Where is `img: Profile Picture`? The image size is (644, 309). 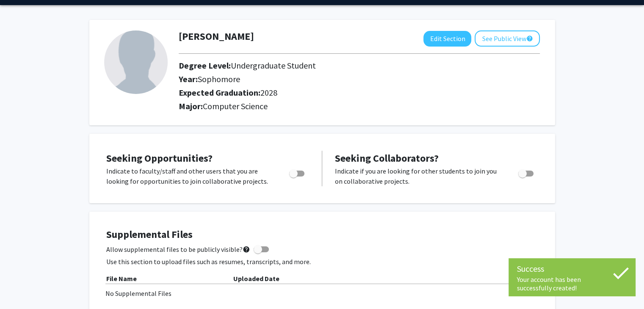
img: Profile Picture is located at coordinates (136, 62).